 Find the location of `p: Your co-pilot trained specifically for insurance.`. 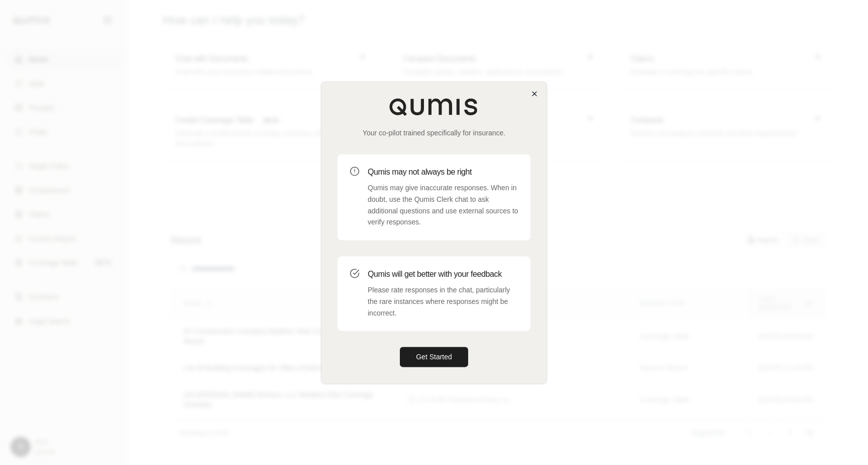

p: Your co-pilot trained specifically for insurance. is located at coordinates (434, 133).